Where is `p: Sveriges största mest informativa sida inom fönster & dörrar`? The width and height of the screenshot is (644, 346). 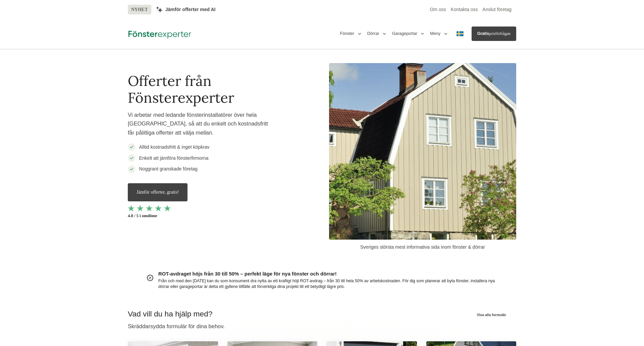 p: Sveriges största mest informativa sida inom fönster & dörrar is located at coordinates (423, 245).